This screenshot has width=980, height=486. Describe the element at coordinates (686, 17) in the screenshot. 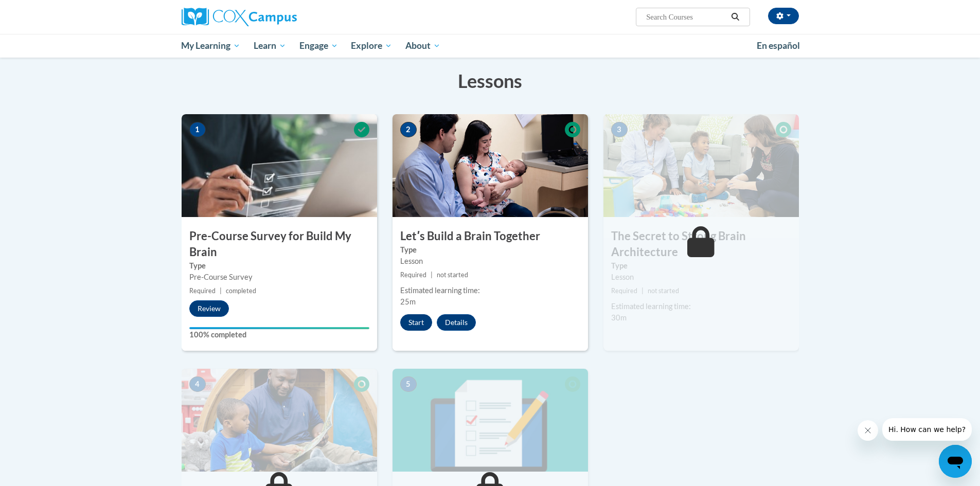

I see `input: Search Courses` at that location.